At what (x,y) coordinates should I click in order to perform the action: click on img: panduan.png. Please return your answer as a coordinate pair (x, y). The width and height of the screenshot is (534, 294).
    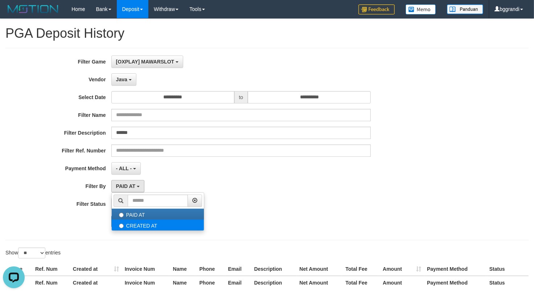
    Looking at the image, I should click on (465, 9).